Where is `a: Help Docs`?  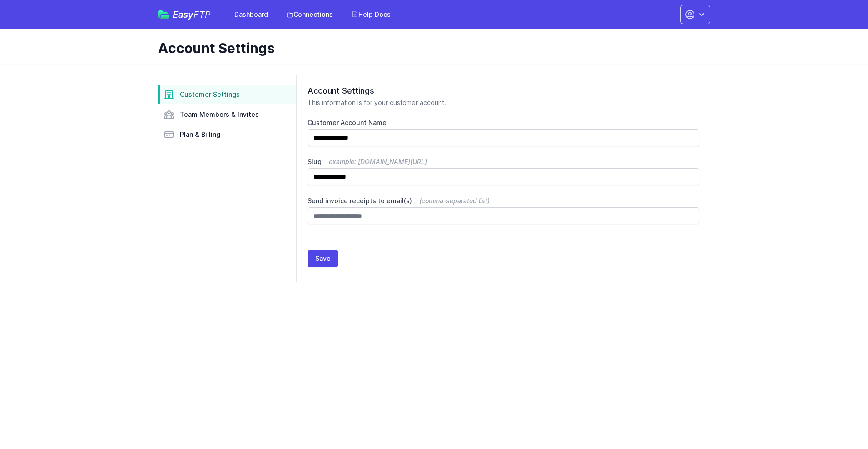
a: Help Docs is located at coordinates (371, 14).